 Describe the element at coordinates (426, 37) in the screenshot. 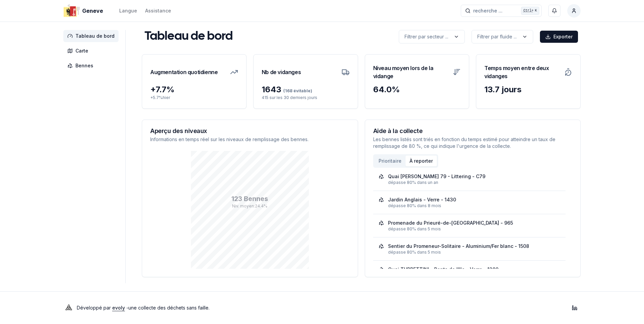

I see `p: Filtrer par secteur ...` at that location.